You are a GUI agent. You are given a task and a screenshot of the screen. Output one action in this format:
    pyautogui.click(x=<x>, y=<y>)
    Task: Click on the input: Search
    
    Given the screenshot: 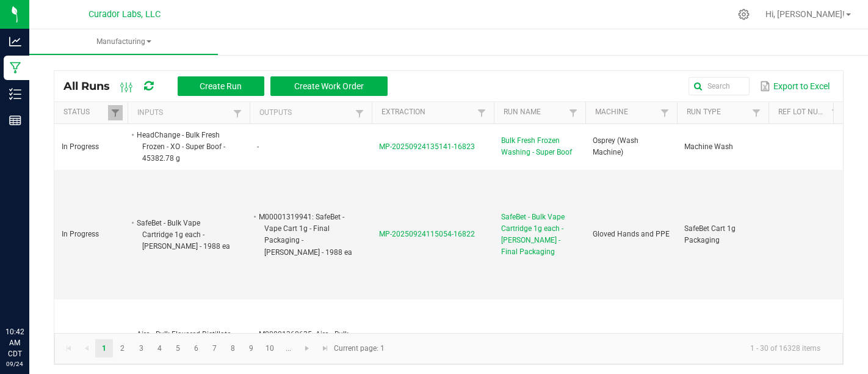 What is the action you would take?
    pyautogui.click(x=719, y=86)
    